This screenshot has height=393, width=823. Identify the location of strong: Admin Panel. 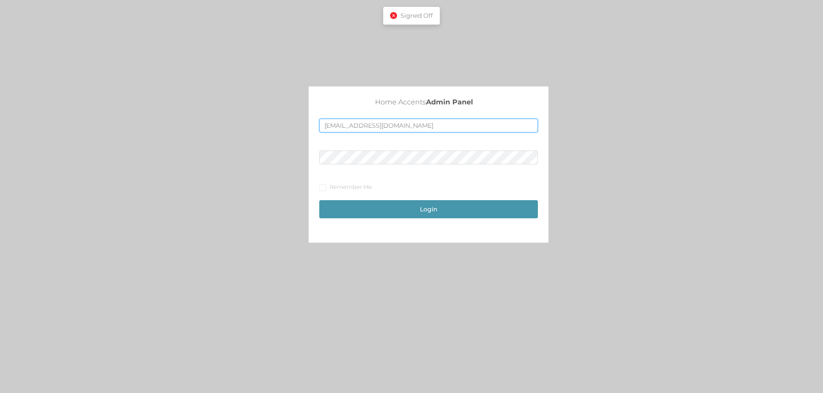
(449, 102).